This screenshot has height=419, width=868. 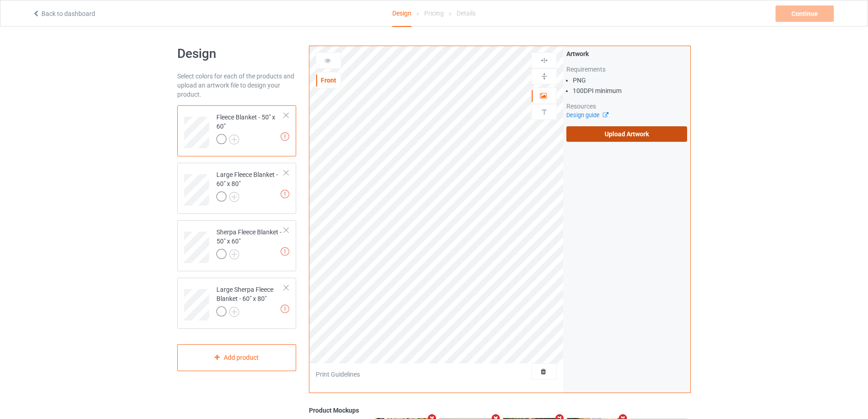 I want to click on div: Add product, so click(x=236, y=358).